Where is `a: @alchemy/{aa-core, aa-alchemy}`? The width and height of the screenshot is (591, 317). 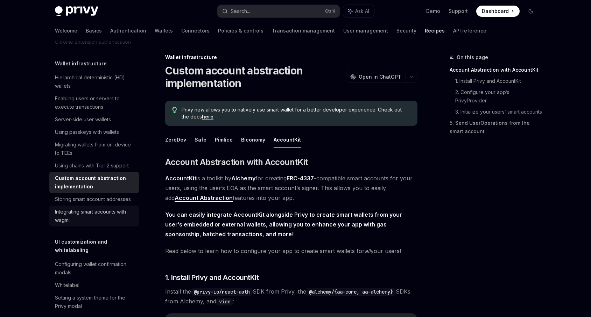 a: @alchemy/{aa-core, aa-alchemy} is located at coordinates (351, 292).